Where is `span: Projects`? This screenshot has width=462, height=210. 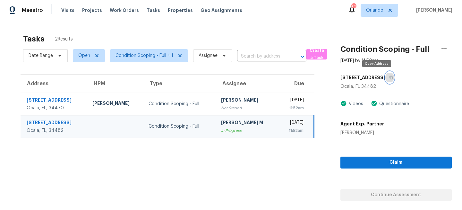
span: Projects is located at coordinates (92, 10).